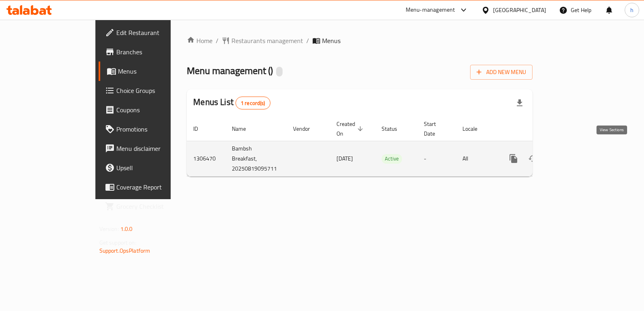  What do you see at coordinates (125, 251) in the screenshot?
I see `a: Support.OpsPlatform` at bounding box center [125, 251].